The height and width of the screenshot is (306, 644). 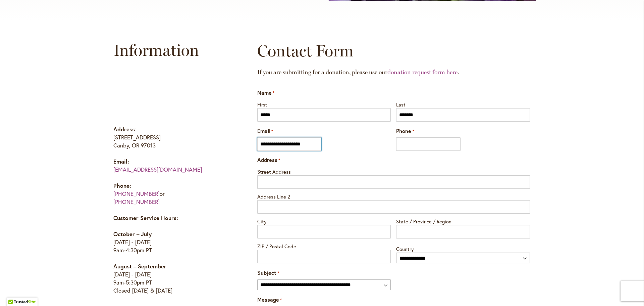 I want to click on label: City, so click(x=324, y=220).